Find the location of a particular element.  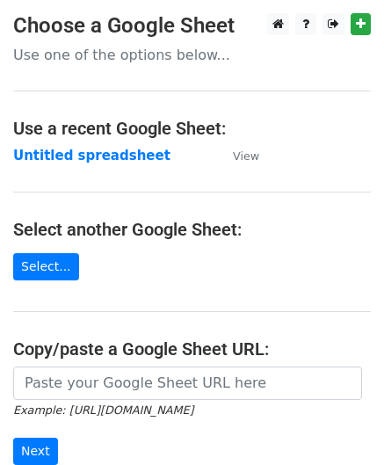

a: View is located at coordinates (237, 156).